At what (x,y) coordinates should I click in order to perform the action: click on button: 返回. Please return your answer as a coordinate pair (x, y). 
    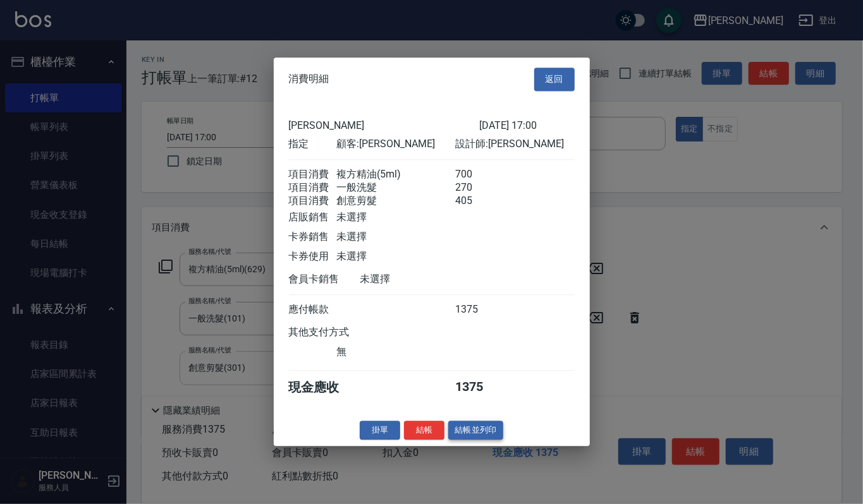
    Looking at the image, I should click on (554, 79).